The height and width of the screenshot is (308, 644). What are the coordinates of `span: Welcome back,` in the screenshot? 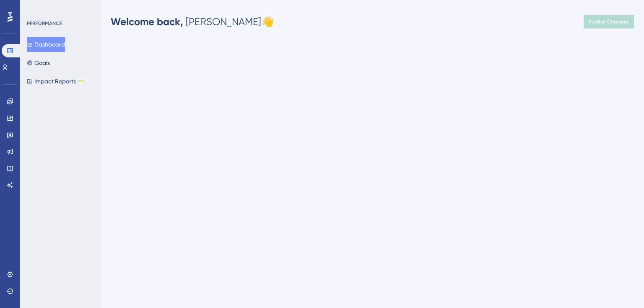 It's located at (147, 21).